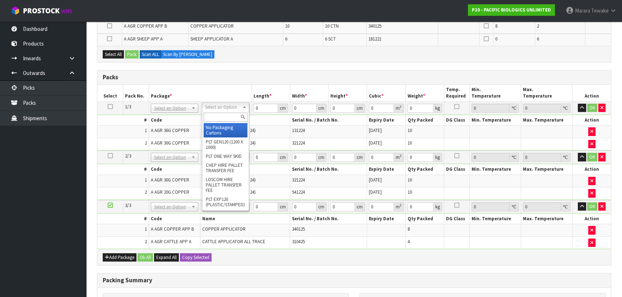 The width and height of the screenshot is (622, 297). Describe the element at coordinates (298, 242) in the screenshot. I see `span: 310425` at that location.